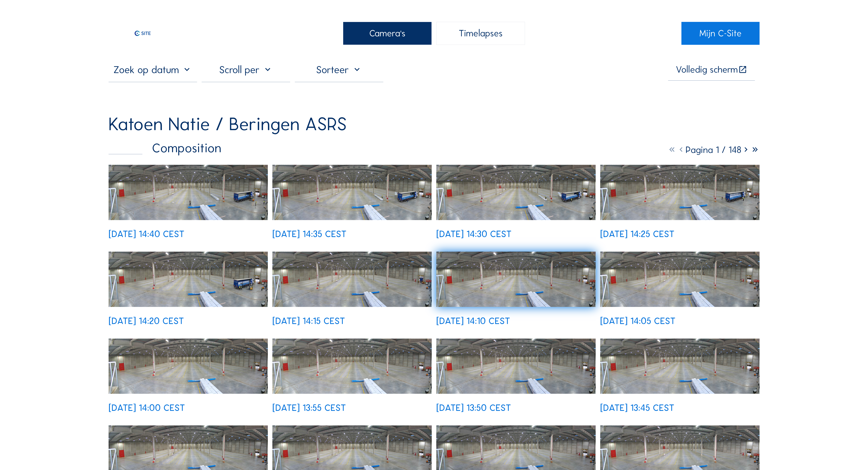 Image resolution: width=868 pixels, height=470 pixels. I want to click on img: image_53773500, so click(352, 192).